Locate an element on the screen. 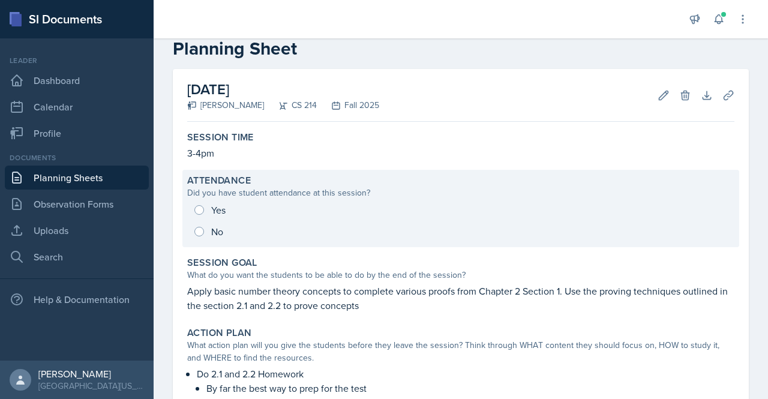 This screenshot has height=399, width=768. div: Fall 2025 is located at coordinates (348, 105).